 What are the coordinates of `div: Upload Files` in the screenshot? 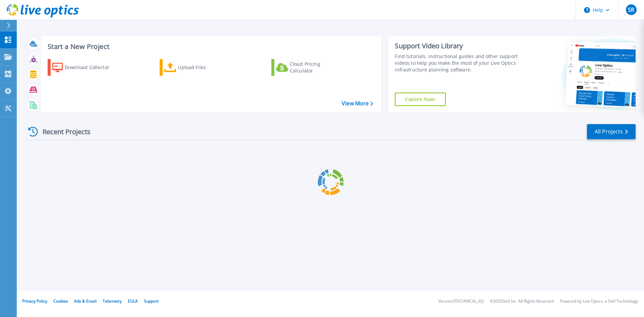 It's located at (204, 67).